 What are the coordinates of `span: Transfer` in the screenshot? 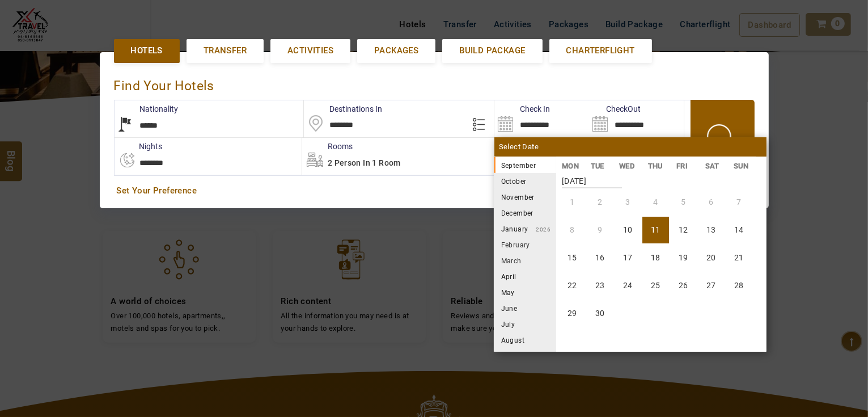 It's located at (225, 50).